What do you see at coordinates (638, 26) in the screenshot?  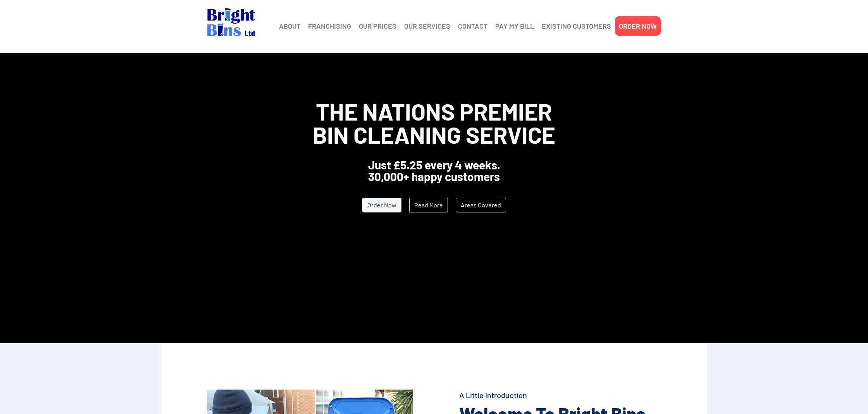 I see `a: ORDER NOW` at bounding box center [638, 26].